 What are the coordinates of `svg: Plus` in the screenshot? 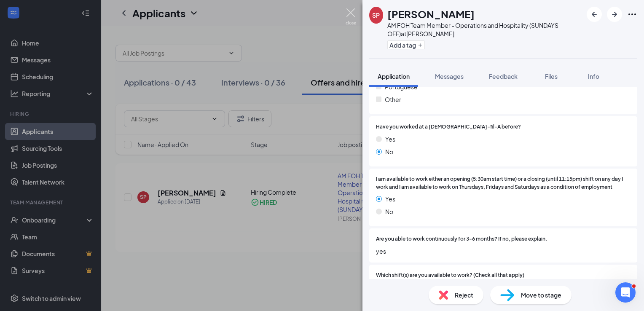 It's located at (420, 45).